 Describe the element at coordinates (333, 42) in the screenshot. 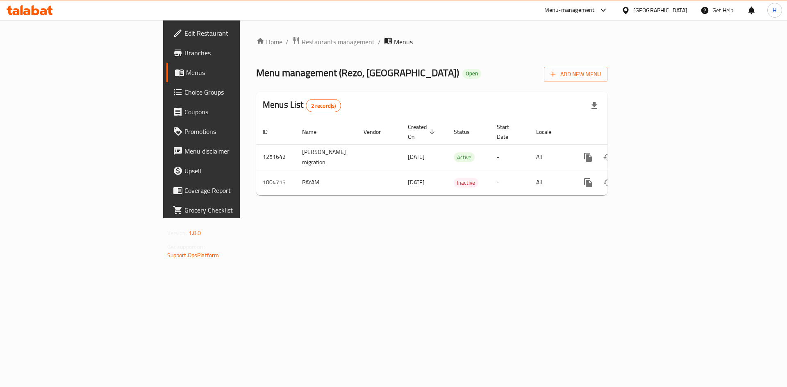

I see `a: Restaurants management` at that location.